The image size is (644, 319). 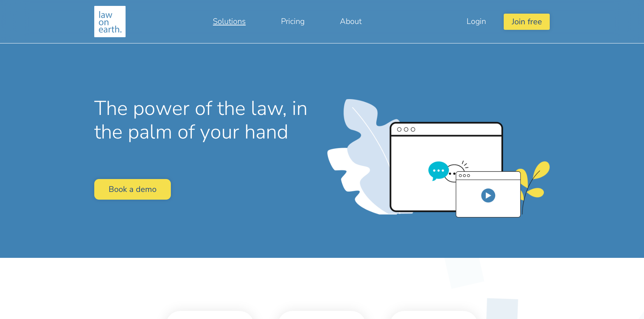 I want to click on a: Pricing, so click(x=293, y=21).